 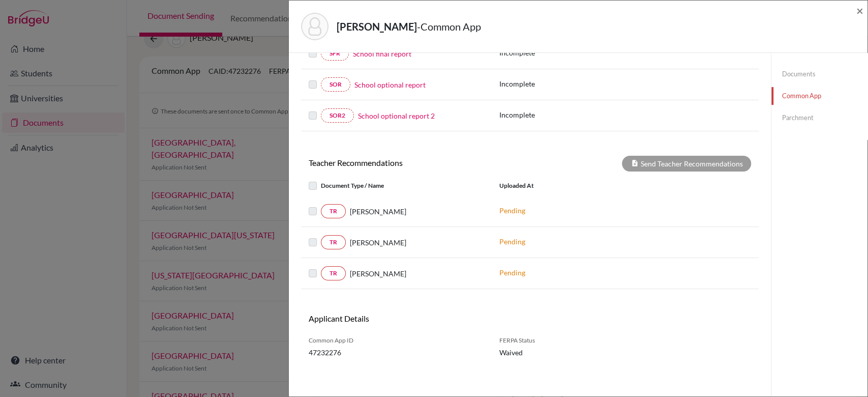 I want to click on h6: Teacher Recommendations, so click(x=416, y=162).